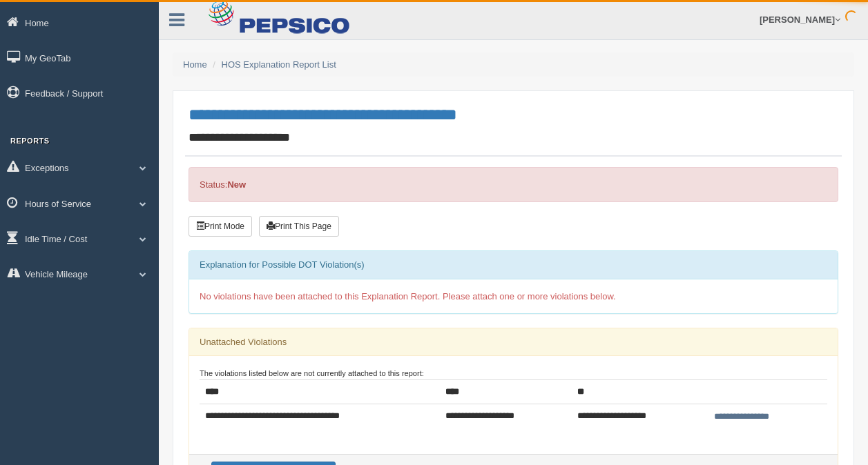 The image size is (868, 465). I want to click on div: Status:, so click(513, 184).